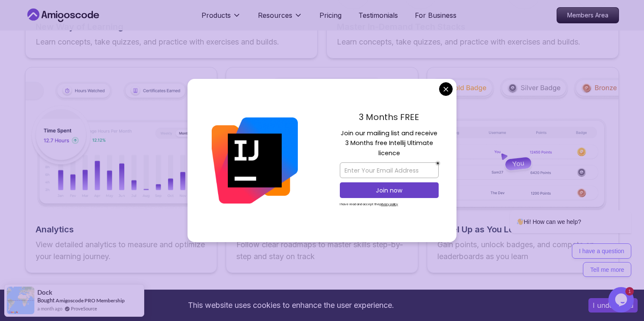  I want to click on a: Members Area, so click(588, 15).